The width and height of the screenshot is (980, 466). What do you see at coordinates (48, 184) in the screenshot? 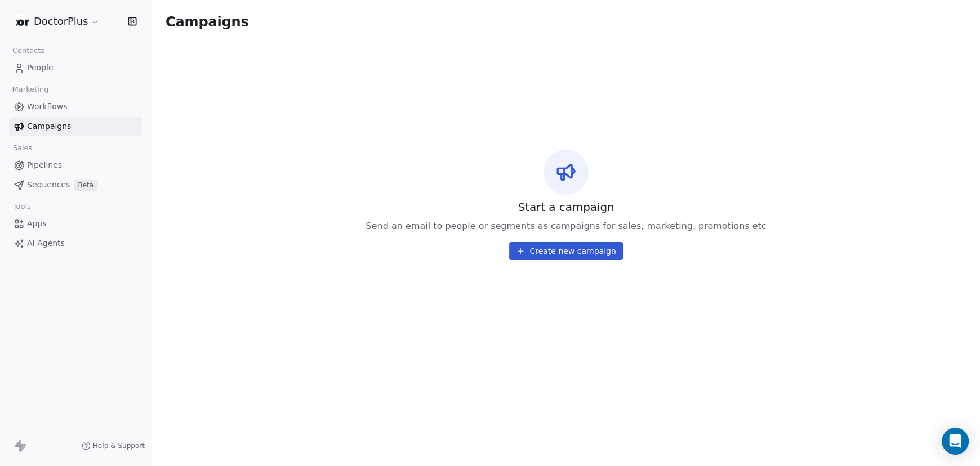
I see `span: Sequences` at bounding box center [48, 184].